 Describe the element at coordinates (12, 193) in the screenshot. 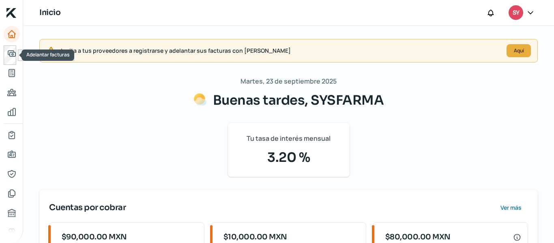

I see `a: Documentos` at that location.